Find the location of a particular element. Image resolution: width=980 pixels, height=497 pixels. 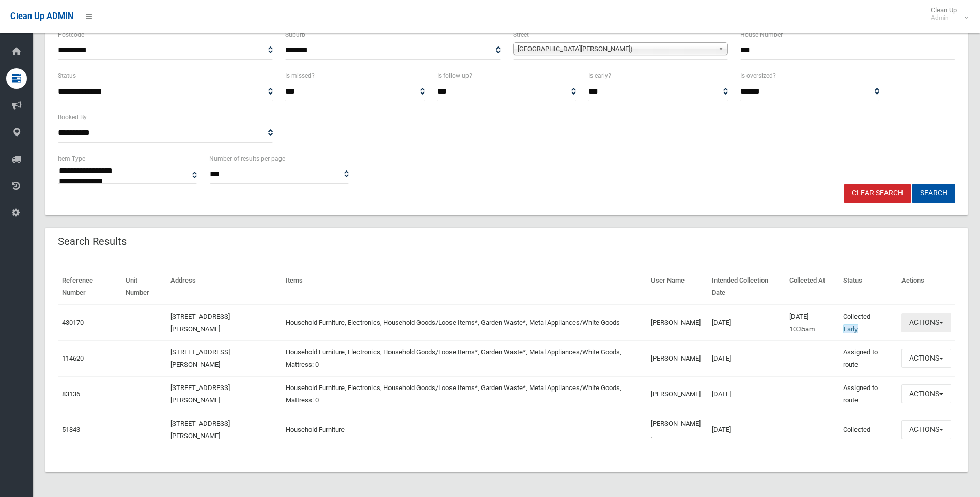

th: Status is located at coordinates (867, 286).